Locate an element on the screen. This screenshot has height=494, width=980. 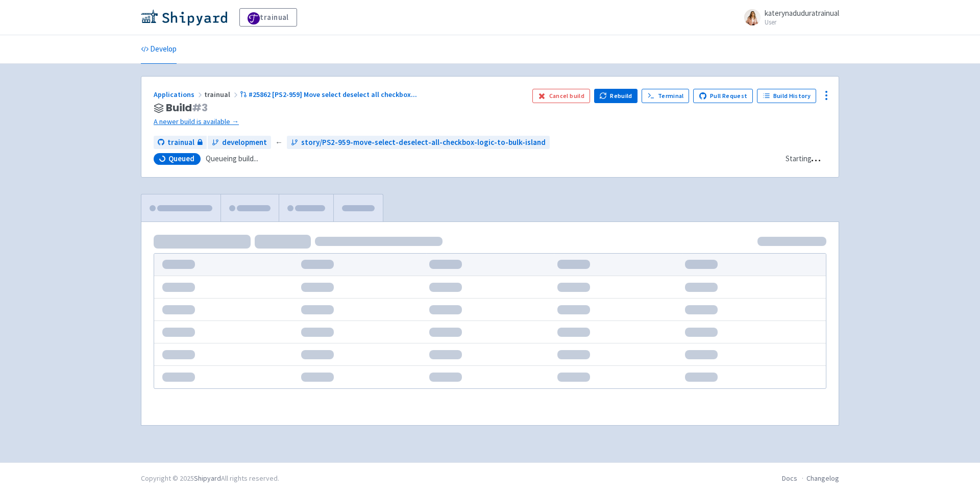
a: #25862 [PS2-959] Move select deselect all checkbox... is located at coordinates (329, 95).